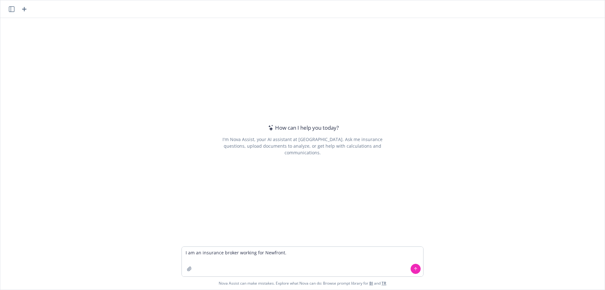 The width and height of the screenshot is (605, 290). I want to click on textarea: I am an insurance broker working for Newfront., so click(303, 261).